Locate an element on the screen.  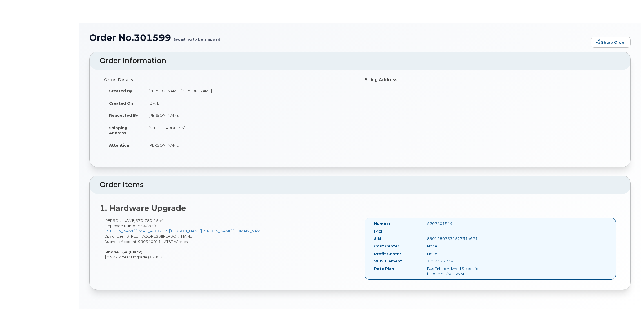
label: WBS Element is located at coordinates (388, 261).